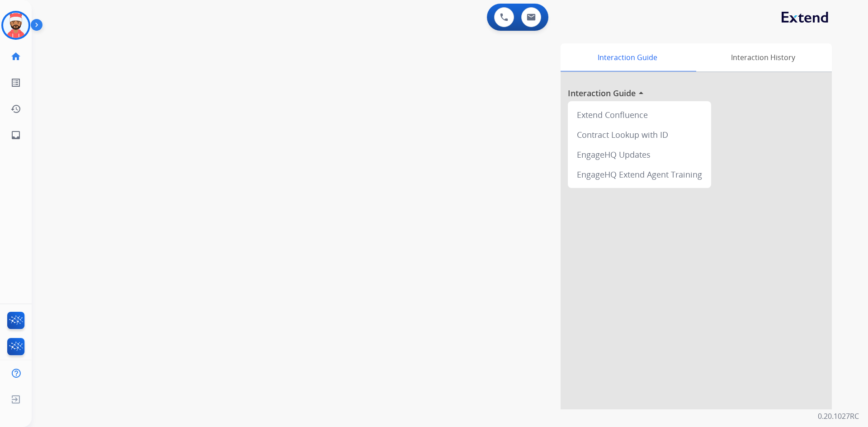  What do you see at coordinates (16, 57) in the screenshot?
I see `mat-icon: home` at bounding box center [16, 57].